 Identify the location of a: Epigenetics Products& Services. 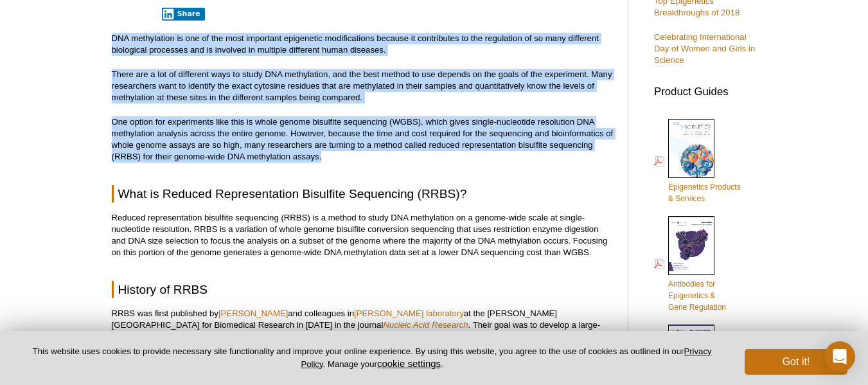
(697, 161).